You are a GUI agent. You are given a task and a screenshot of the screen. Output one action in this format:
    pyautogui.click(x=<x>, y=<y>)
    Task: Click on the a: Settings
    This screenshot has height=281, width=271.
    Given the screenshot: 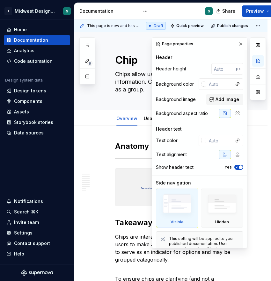 What is the action you would take?
    pyautogui.click(x=37, y=233)
    